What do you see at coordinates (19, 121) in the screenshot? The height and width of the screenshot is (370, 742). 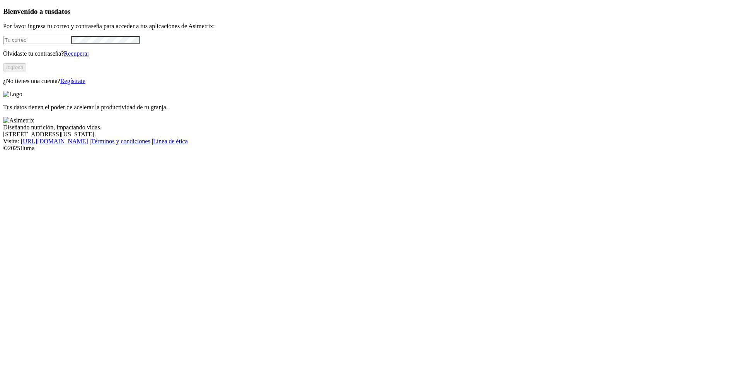 I see `img: Asimetrix` at bounding box center [19, 121].